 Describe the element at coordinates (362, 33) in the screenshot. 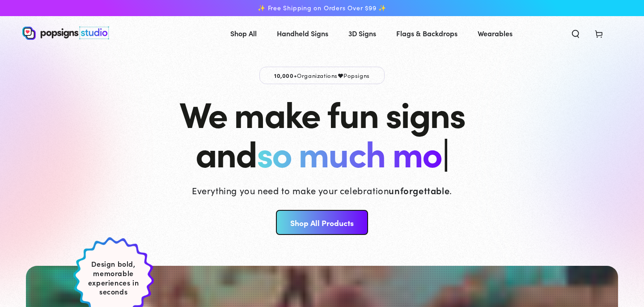

I see `a: 3D Signs` at that location.